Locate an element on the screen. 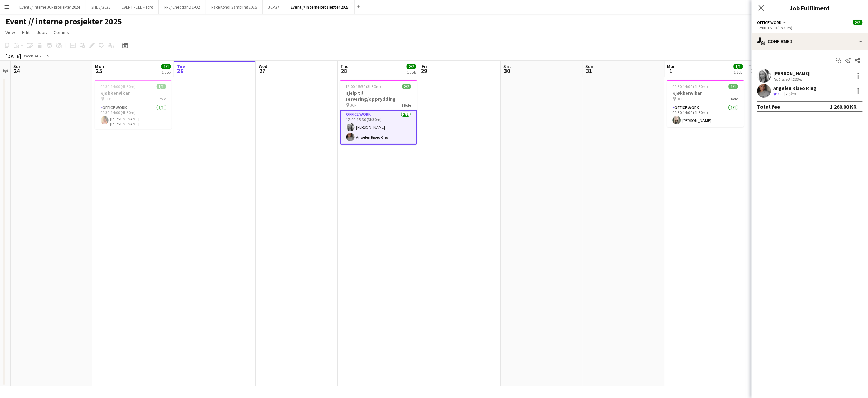  span: 26 is located at coordinates (180, 71).